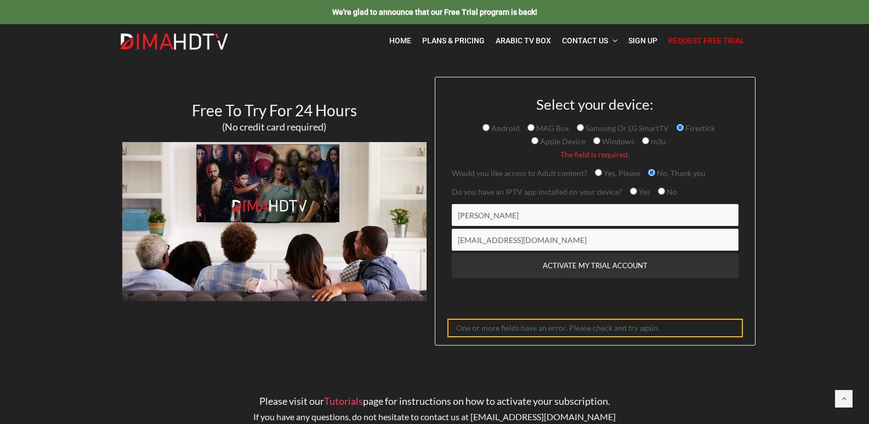 The width and height of the screenshot is (869, 424). I want to click on span: Sign Up, so click(643, 41).